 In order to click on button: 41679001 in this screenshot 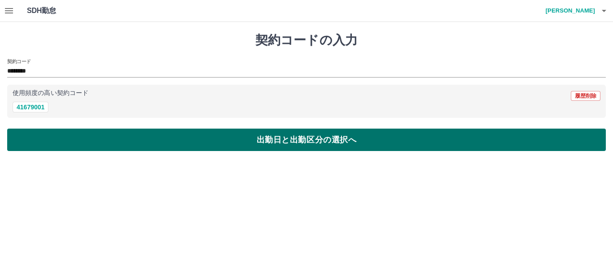, I will do `click(31, 107)`.